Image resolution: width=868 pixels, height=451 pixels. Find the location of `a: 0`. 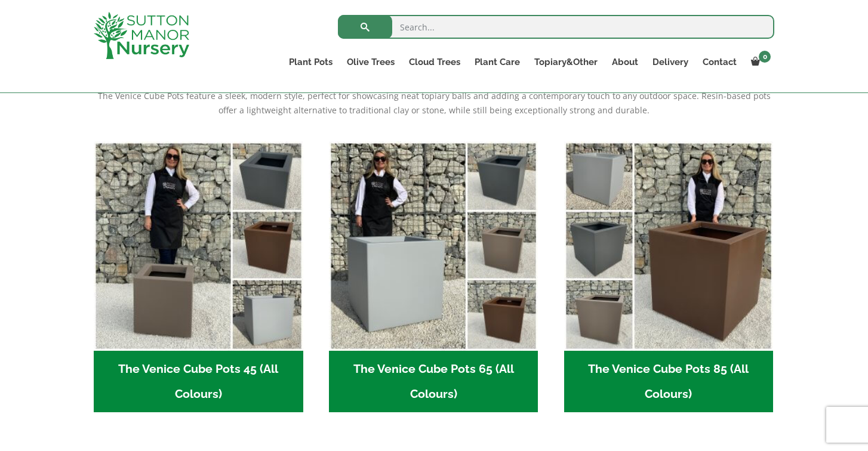

a: 0 is located at coordinates (759, 62).